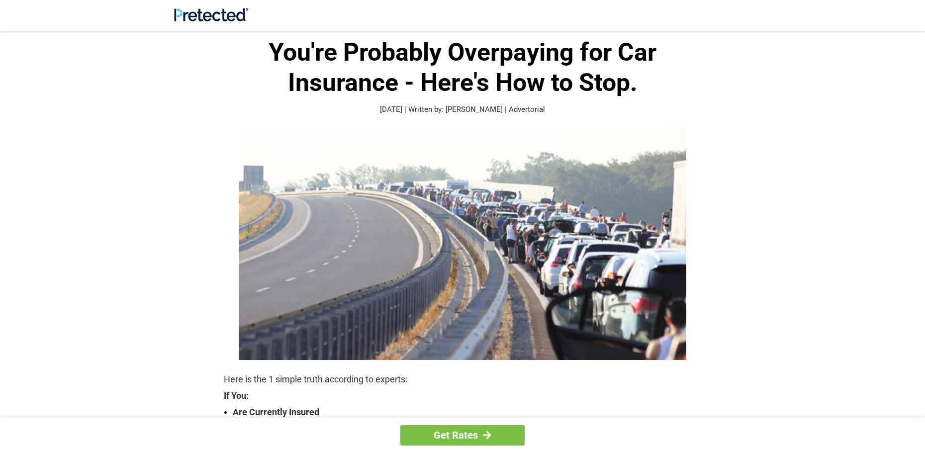 Image resolution: width=925 pixels, height=453 pixels. Describe the element at coordinates (463, 68) in the screenshot. I see `h1: You're Probably Overpaying for Car Insurance - Here's How to Stop.` at that location.